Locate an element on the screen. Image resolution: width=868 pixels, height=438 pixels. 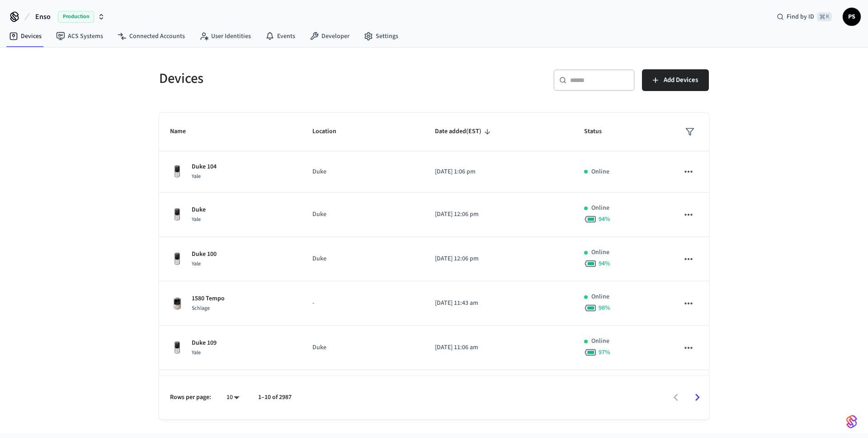
p: 1580 Tempo is located at coordinates (208, 298).